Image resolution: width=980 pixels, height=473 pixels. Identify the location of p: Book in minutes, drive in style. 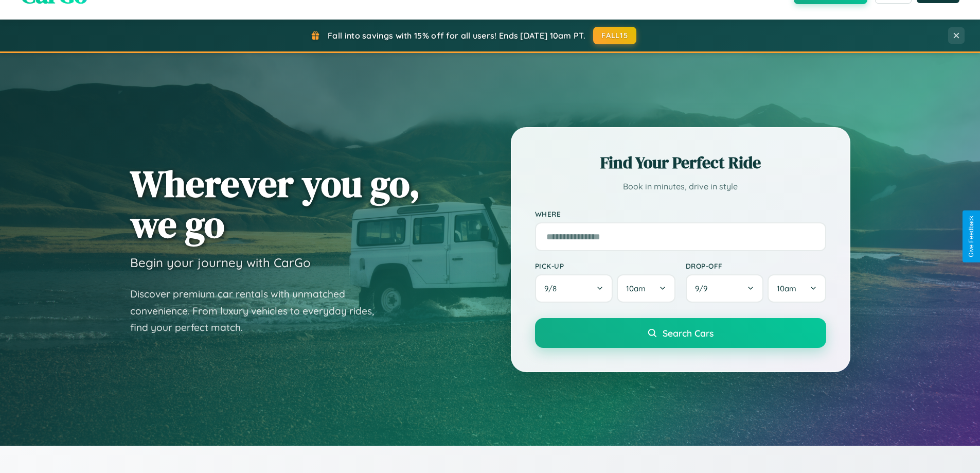
(680, 186).